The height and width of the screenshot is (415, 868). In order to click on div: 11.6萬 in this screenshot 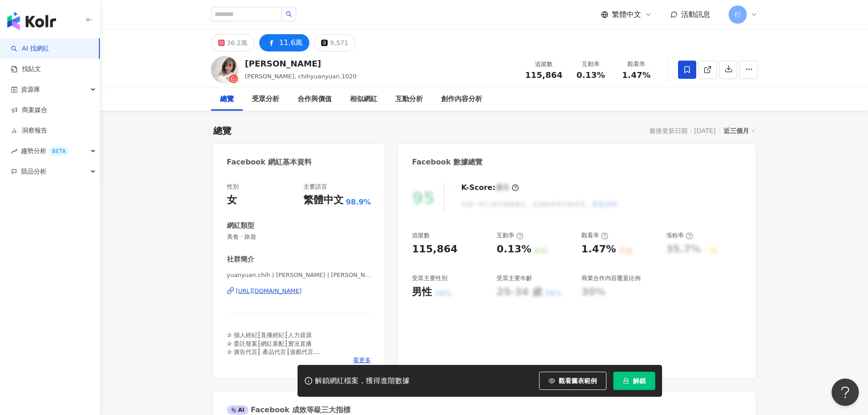, I will do `click(291, 43)`.